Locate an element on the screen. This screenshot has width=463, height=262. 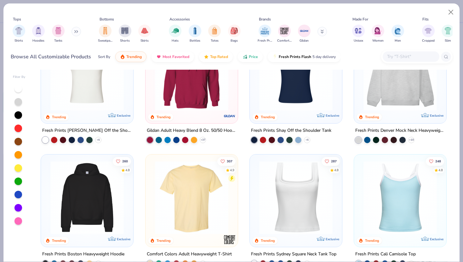
span: Top Rated is located at coordinates (219, 57).